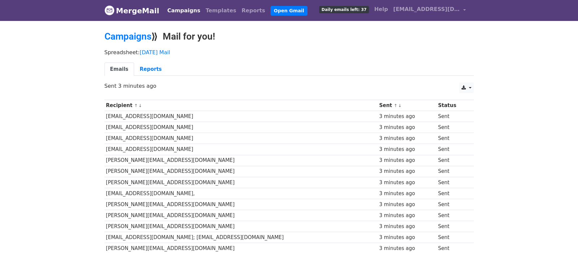  I want to click on a: Templates, so click(221, 11).